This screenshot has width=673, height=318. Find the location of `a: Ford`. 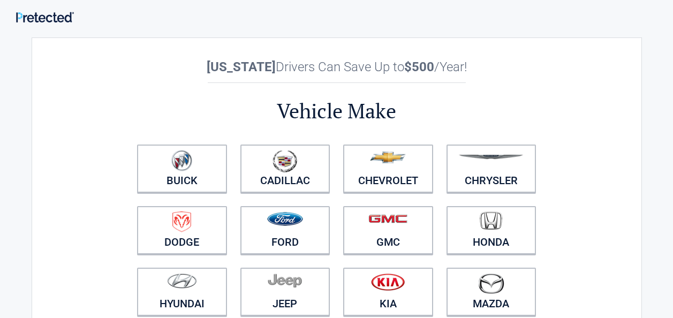

a: Ford is located at coordinates (285, 230).